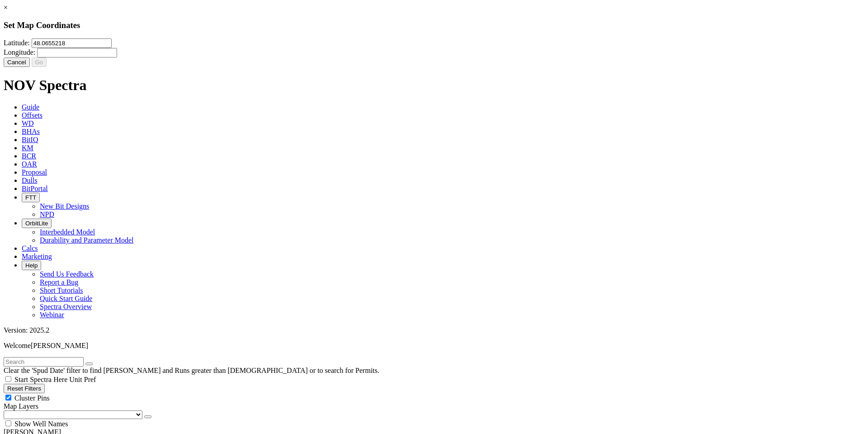 This screenshot has width=868, height=434. Describe the element at coordinates (67, 232) in the screenshot. I see `a: Interbedded Model` at that location.